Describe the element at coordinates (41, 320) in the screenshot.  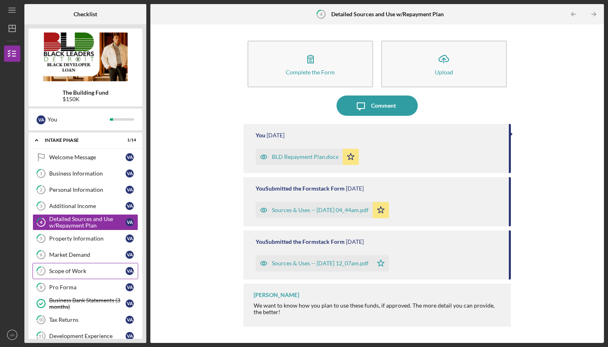
I see `tspan: 10` at that location.